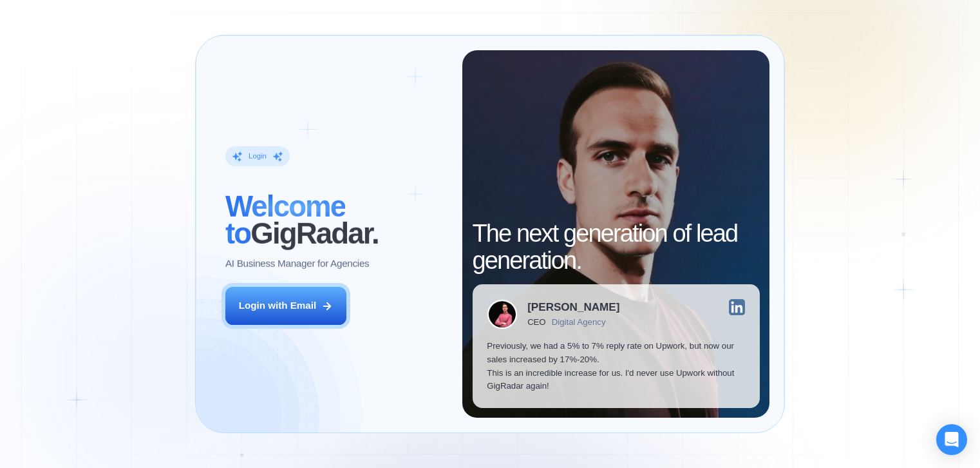 This screenshot has height=468, width=980. I want to click on div: CEO, so click(536, 322).